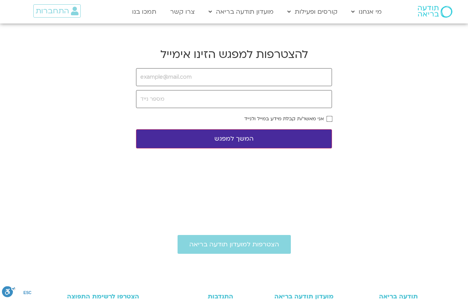 Image resolution: width=468 pixels, height=300 pixels. I want to click on h3: תודעה בריאה, so click(380, 297).